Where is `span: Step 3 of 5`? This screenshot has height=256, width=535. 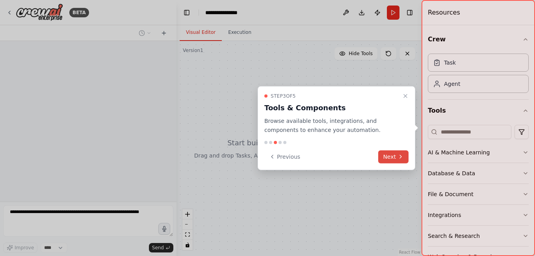
span: Step 3 of 5 is located at coordinates (283, 96).